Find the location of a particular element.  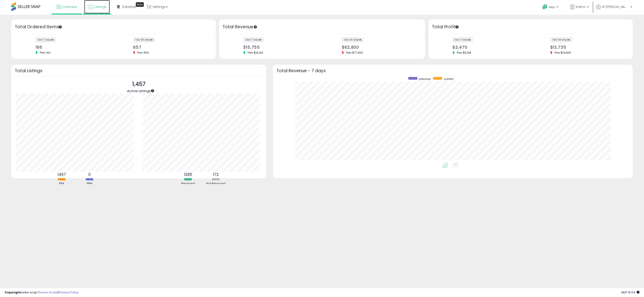

span: previous is located at coordinates (425, 79).